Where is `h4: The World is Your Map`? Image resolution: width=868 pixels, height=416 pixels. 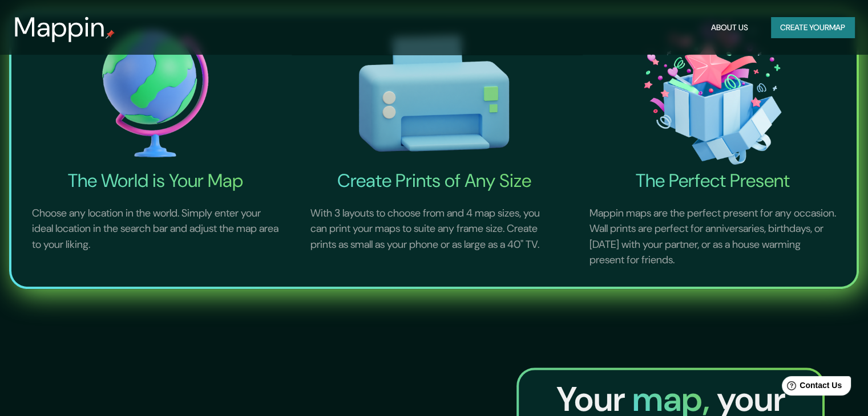
h4: The World is Your Map is located at coordinates (155, 181).